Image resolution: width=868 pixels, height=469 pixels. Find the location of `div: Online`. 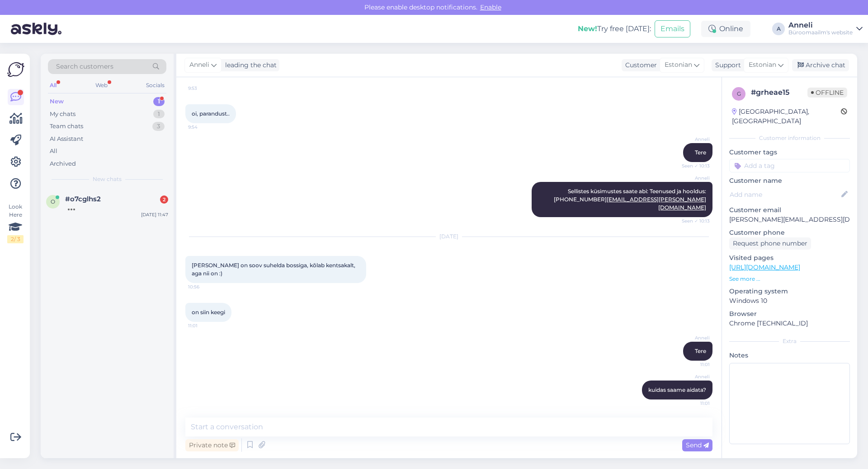

div: Online is located at coordinates (725, 29).